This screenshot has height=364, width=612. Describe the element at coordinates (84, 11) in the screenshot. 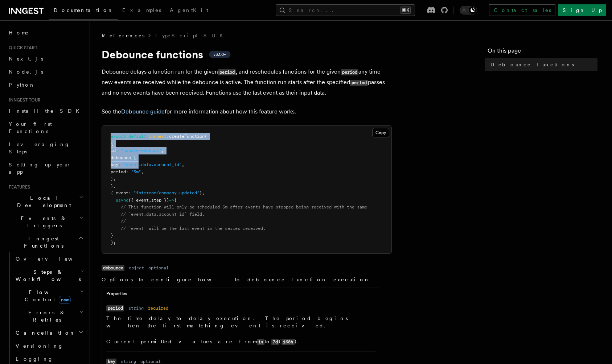

I see `a: Documentation` at that location.